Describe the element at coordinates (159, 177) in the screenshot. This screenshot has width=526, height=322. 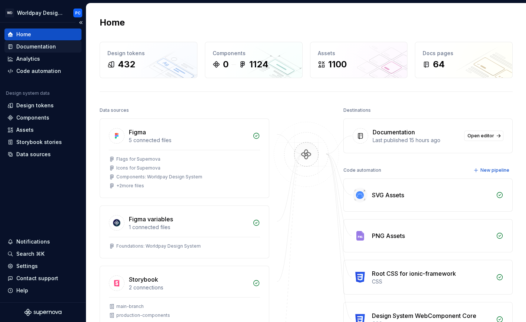
I see `div: Components: Worldpay Design System` at that location.